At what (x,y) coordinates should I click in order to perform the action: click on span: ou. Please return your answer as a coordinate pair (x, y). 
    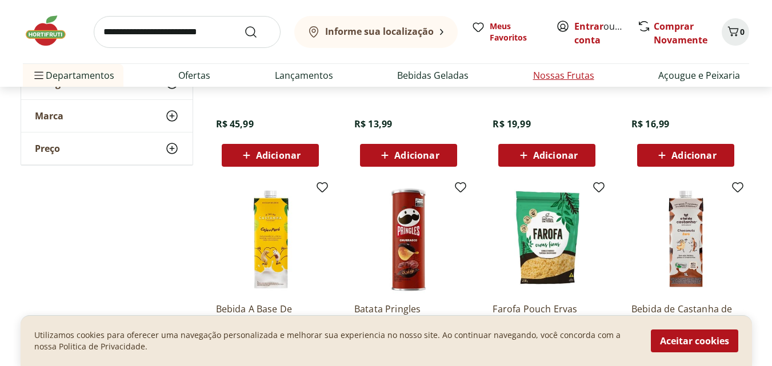
    Looking at the image, I should click on (599, 33).